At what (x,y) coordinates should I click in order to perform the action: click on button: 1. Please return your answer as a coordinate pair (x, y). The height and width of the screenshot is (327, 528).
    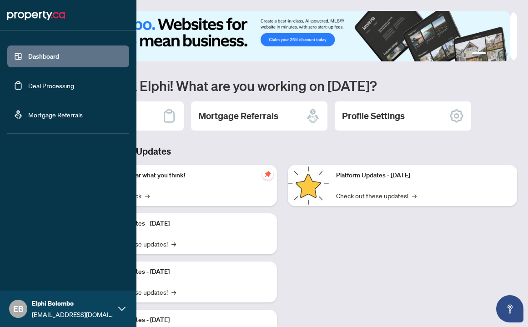
    Looking at the image, I should click on (479, 54).